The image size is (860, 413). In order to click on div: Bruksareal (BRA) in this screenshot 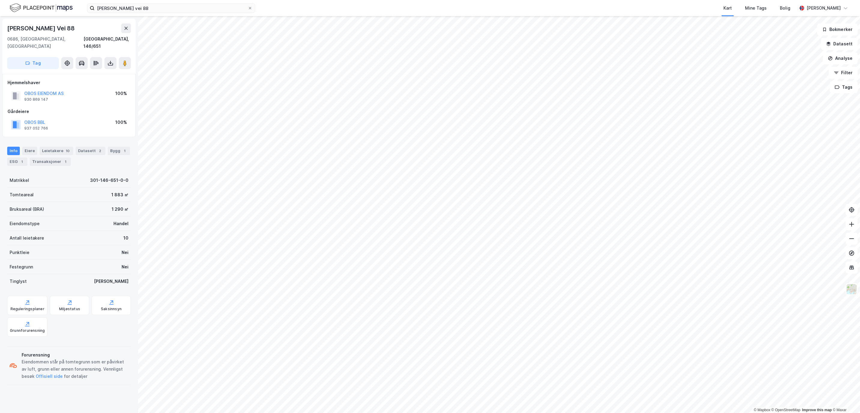, I will do `click(27, 209)`.